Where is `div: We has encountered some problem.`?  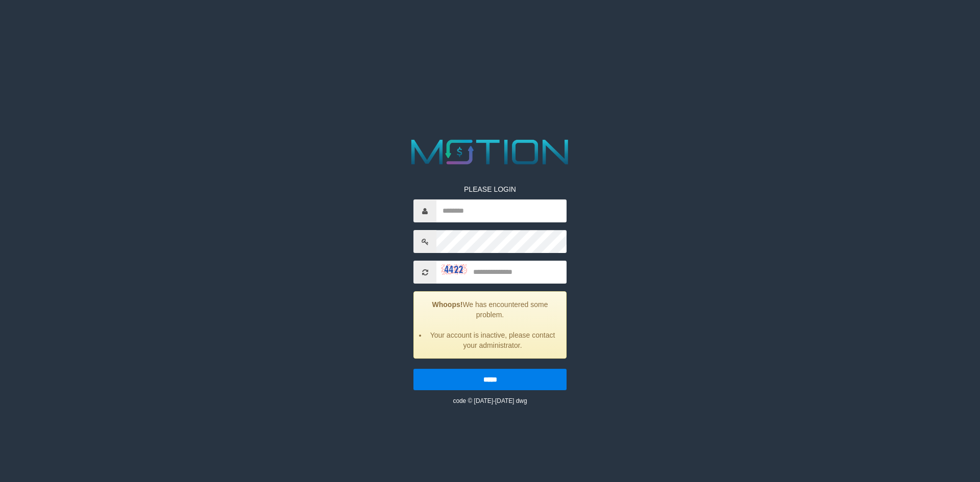
div: We has encountered some problem. is located at coordinates (490, 325).